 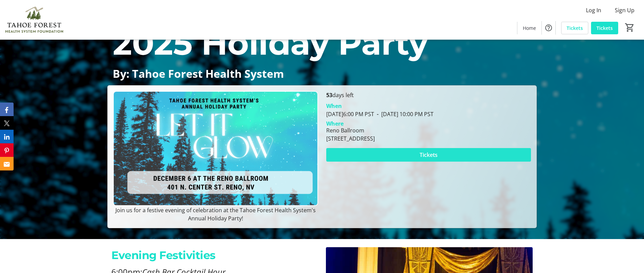 What do you see at coordinates (335, 124) in the screenshot?
I see `div: Where` at bounding box center [335, 124].